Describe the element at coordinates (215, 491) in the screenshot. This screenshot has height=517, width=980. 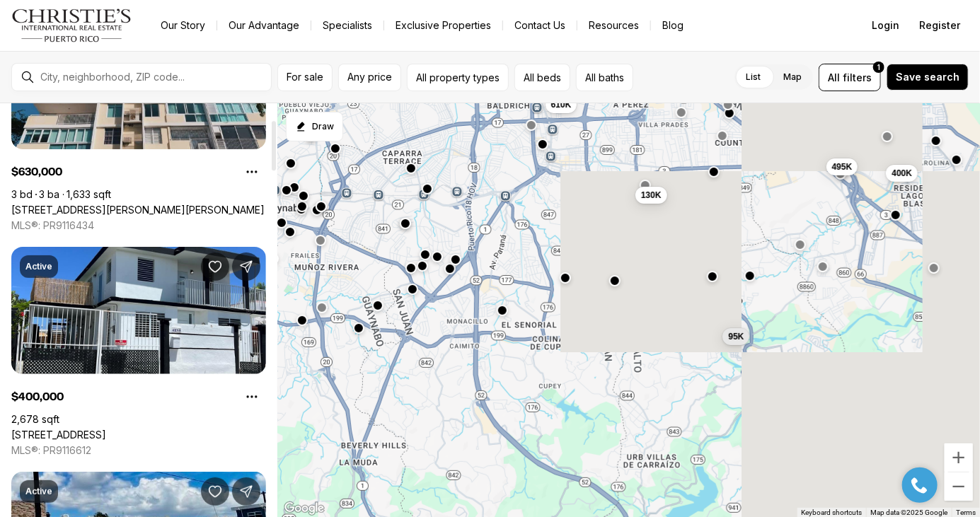
I see `button: Save Property: 4D53 Playera Lomas Verdes 4D53 PLAYERA LOMAS VERDES` at that location.